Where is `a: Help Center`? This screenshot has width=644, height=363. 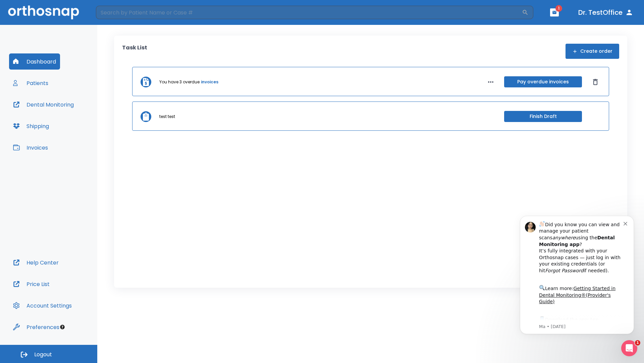 a: Help Center is located at coordinates (36, 262).